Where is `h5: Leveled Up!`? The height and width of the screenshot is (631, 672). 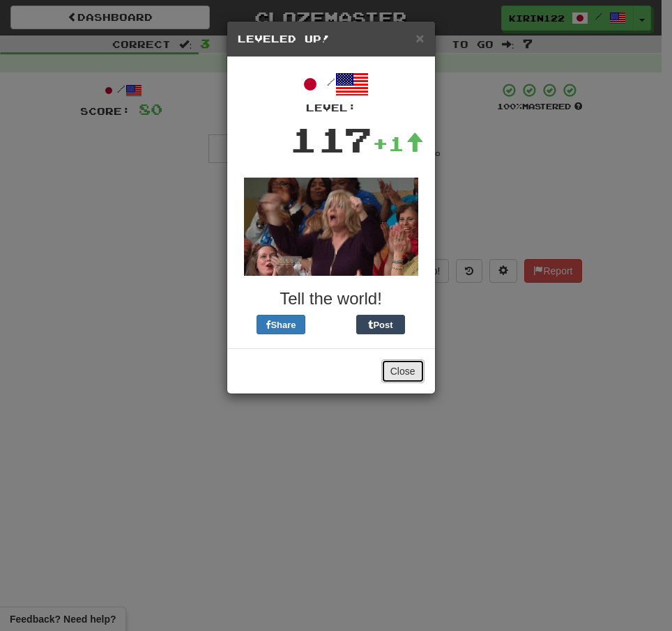 h5: Leveled Up! is located at coordinates (331, 39).